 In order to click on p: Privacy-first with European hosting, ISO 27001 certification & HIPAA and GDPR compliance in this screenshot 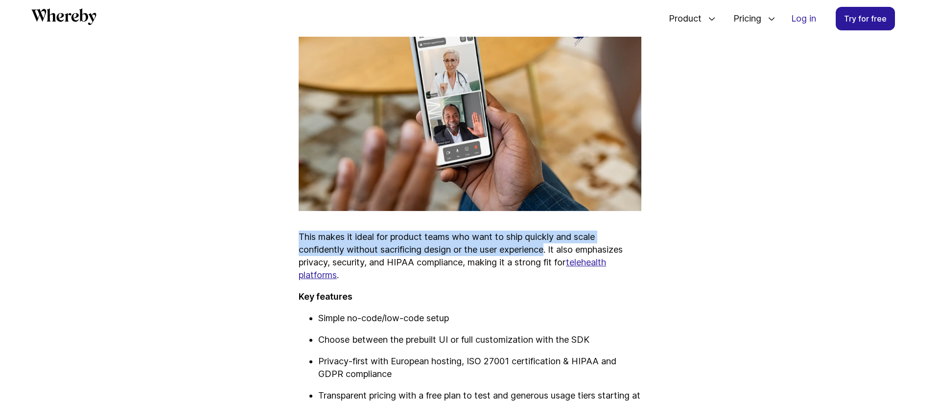, I will do `click(480, 368)`.